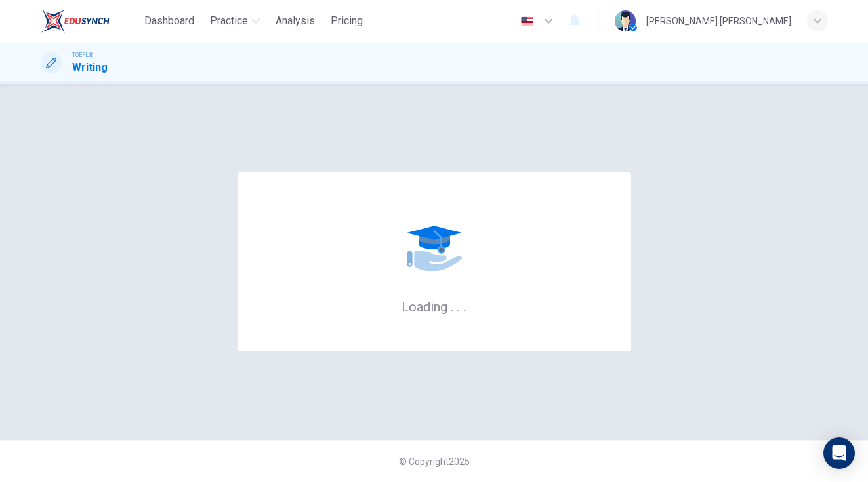  Describe the element at coordinates (169, 21) in the screenshot. I see `a: Dashboard` at that location.